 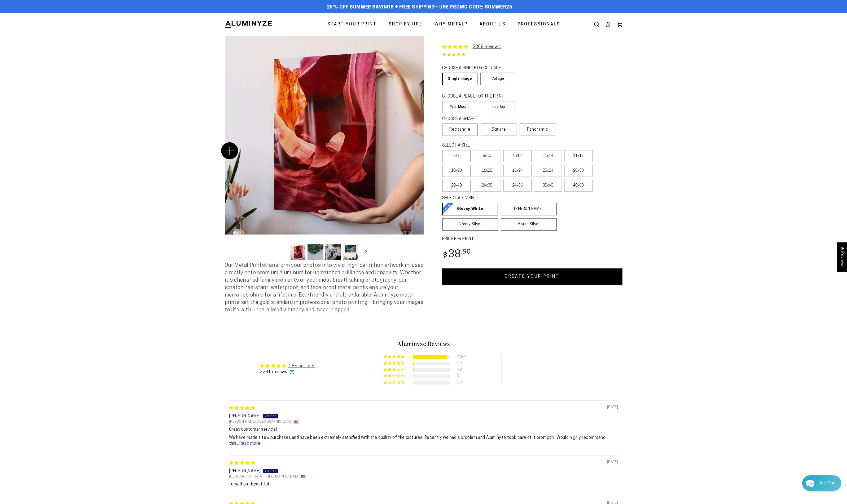 What do you see at coordinates (487, 171) in the screenshot?
I see `label: 16x20` at bounding box center [487, 171].